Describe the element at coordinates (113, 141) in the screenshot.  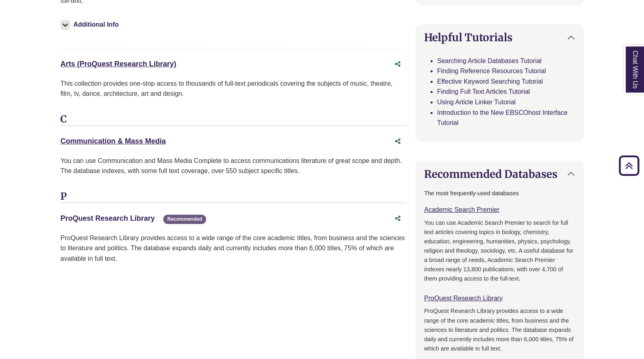
I see `a: Communication & Mass Media` at that location.